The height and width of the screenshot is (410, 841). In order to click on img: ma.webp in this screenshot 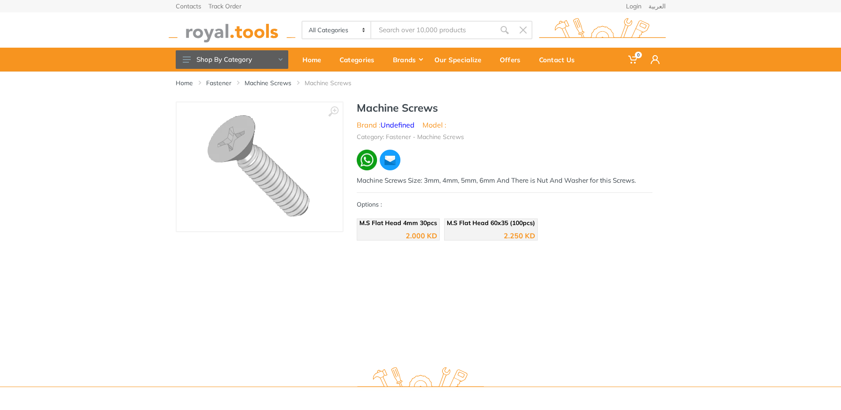, I will do `click(390, 160)`.